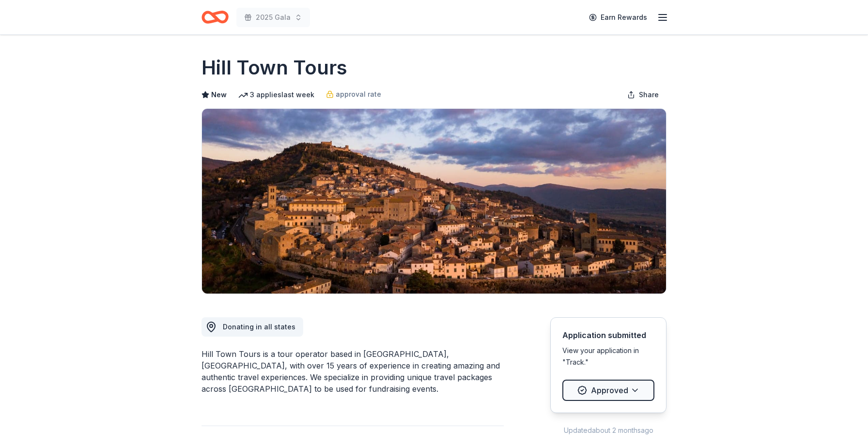  Describe the element at coordinates (643, 95) in the screenshot. I see `button: Share` at that location.